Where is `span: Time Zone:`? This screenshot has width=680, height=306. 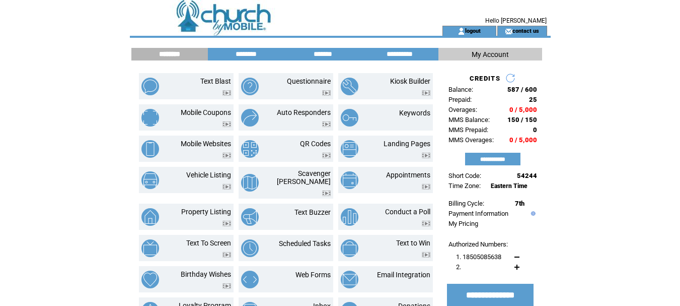
span: Time Zone: is located at coordinates (465, 185).